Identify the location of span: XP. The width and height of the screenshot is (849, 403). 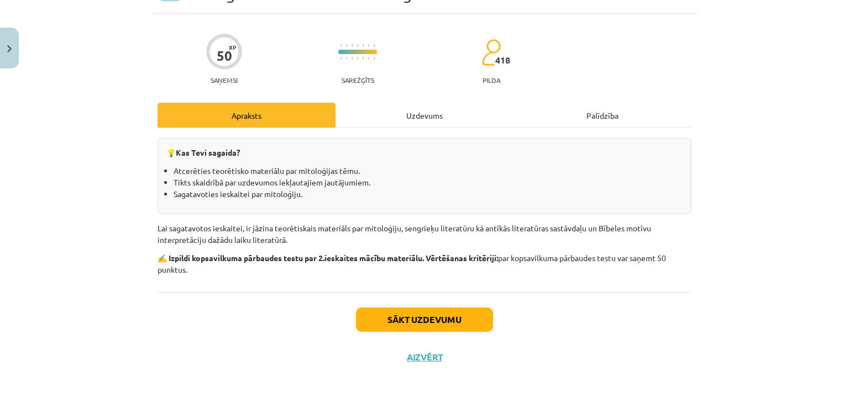
(232, 47).